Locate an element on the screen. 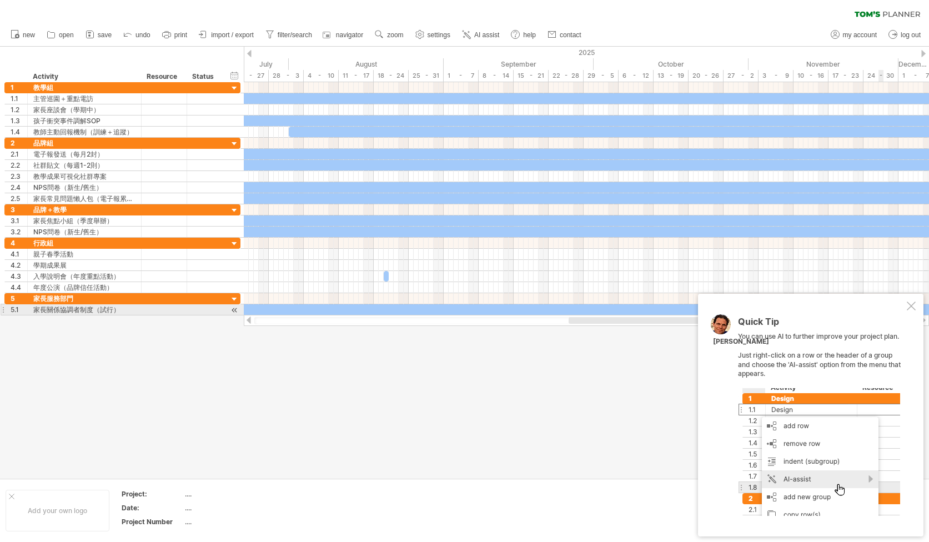 The width and height of the screenshot is (929, 542). div: 年度公演（品牌信任活動） is located at coordinates (84, 287).